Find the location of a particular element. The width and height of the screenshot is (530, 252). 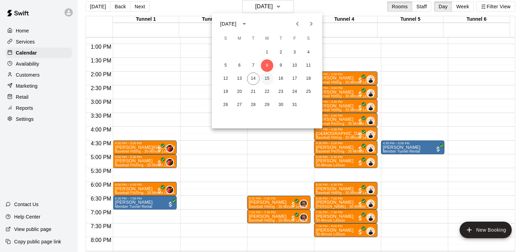

button: calendar view is open, switch to year view is located at coordinates (244, 24).